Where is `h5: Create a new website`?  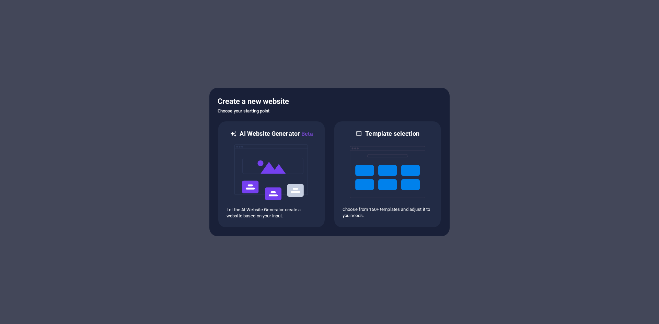
h5: Create a new website is located at coordinates (329, 102).